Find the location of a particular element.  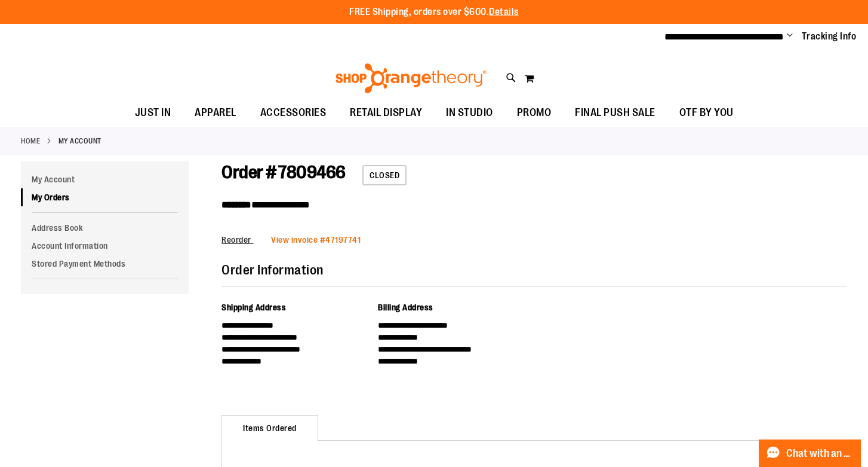

span: ACCESSORIES is located at coordinates (293, 113).